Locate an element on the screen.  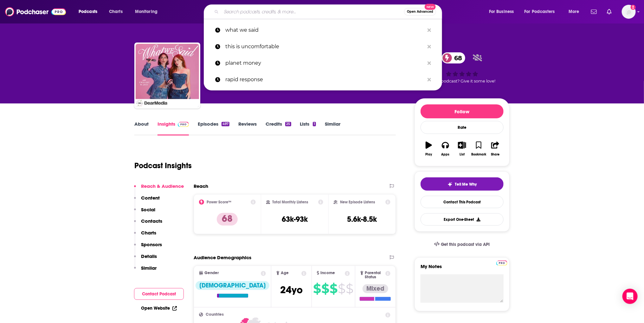
img: What We Said is located at coordinates (167, 75).